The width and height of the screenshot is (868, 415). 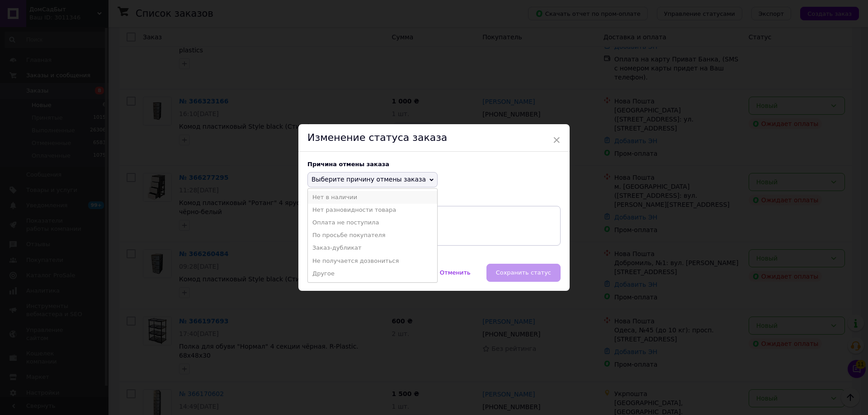 I want to click on li: По просьбе покупателя, so click(x=372, y=235).